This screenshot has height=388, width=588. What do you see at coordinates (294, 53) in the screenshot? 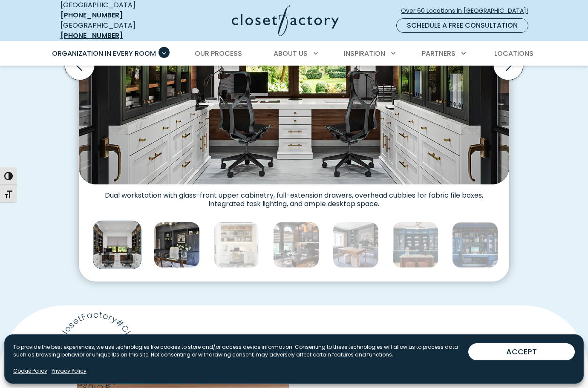
I see `nav: Primary Menu` at bounding box center [294, 53].